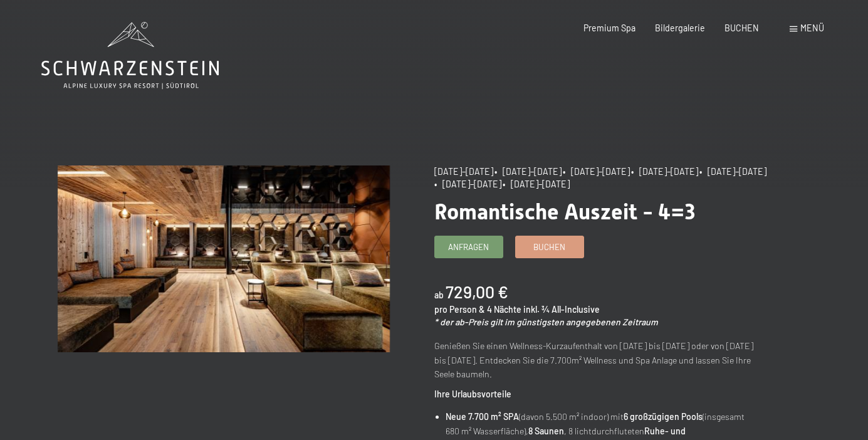 This screenshot has width=868, height=440. I want to click on span: Bildergalerie, so click(680, 27).